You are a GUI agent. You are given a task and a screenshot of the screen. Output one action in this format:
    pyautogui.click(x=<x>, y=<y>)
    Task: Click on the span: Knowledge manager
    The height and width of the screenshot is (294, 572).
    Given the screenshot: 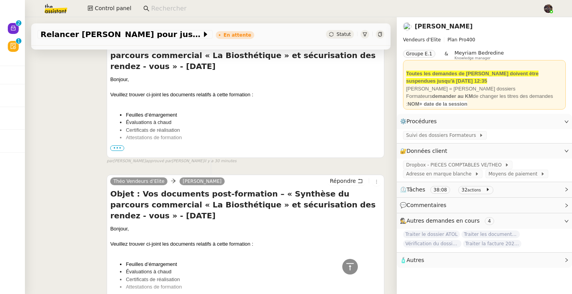 What is the action you would take?
    pyautogui.click(x=473, y=58)
    